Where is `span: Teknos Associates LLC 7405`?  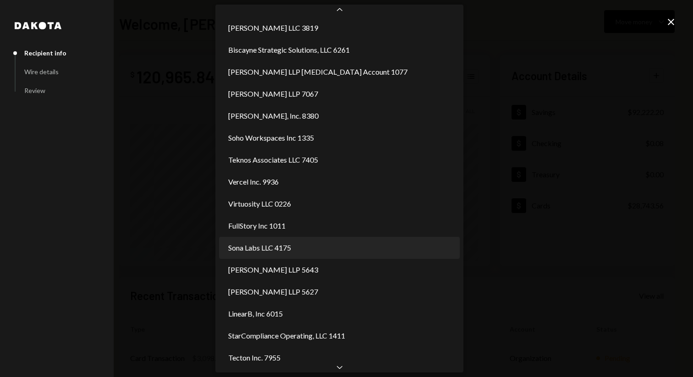 span: Teknos Associates LLC 7405 is located at coordinates (273, 160).